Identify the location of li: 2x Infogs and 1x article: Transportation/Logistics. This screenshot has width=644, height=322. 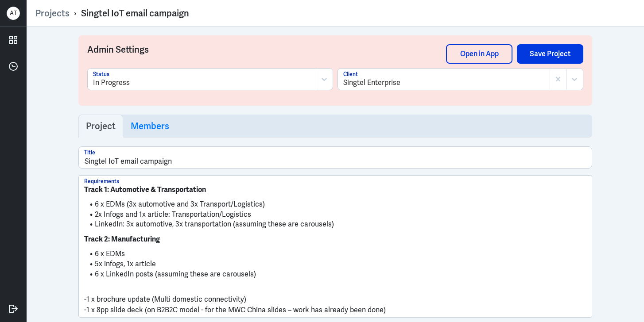
(335, 214).